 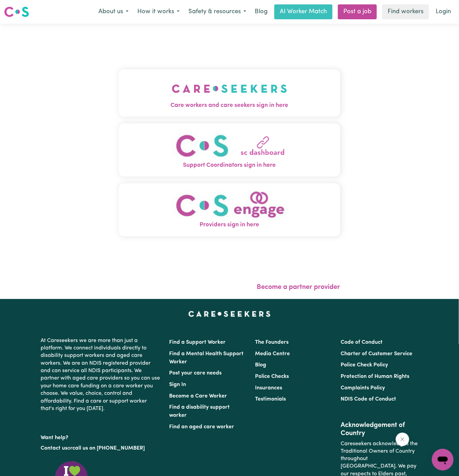 I want to click on a: NDIS Code of Conduct, so click(x=368, y=399).